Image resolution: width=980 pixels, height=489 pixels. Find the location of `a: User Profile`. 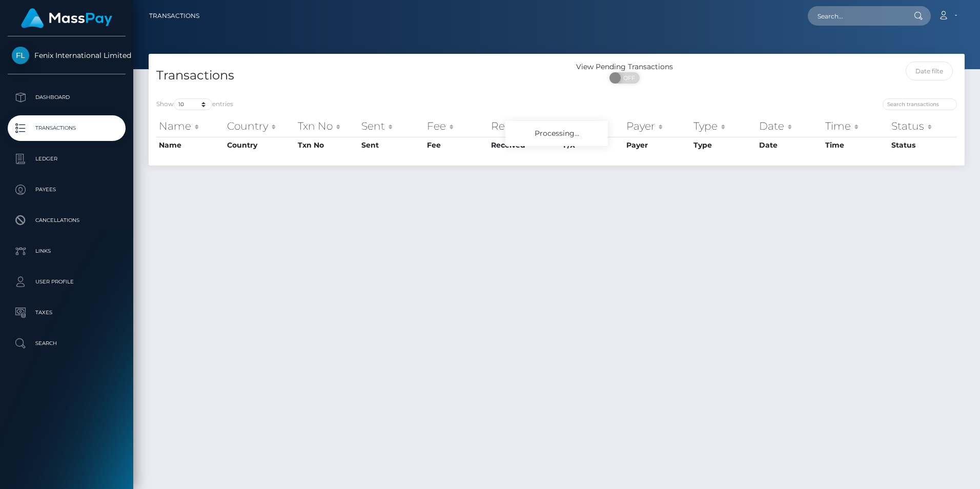

a: User Profile is located at coordinates (67, 282).